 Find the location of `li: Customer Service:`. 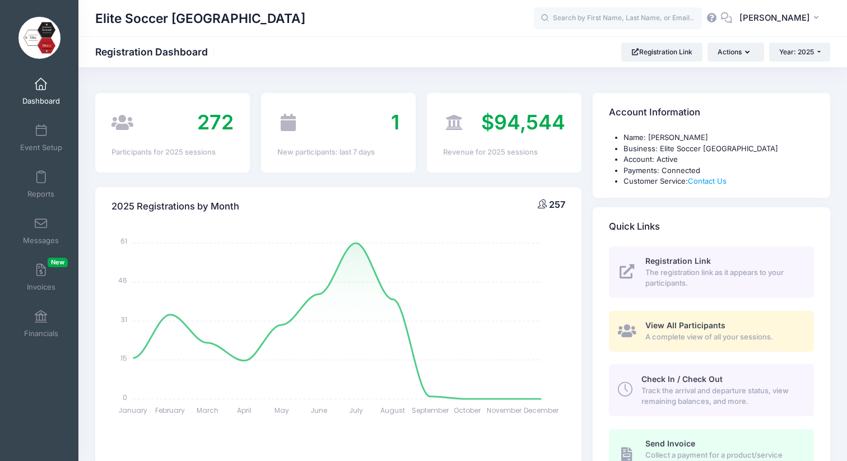

li: Customer Service: is located at coordinates (719, 181).